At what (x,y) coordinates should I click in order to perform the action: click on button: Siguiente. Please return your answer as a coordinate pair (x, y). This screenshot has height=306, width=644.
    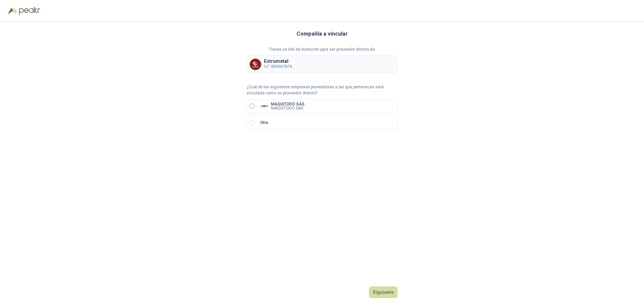
    Looking at the image, I should click on (383, 292).